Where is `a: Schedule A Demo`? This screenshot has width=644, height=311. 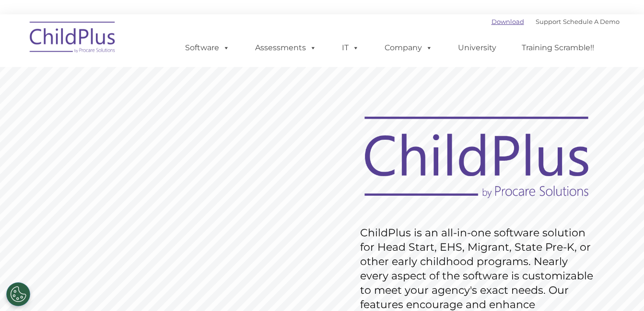
a: Schedule A Demo is located at coordinates (591, 22).